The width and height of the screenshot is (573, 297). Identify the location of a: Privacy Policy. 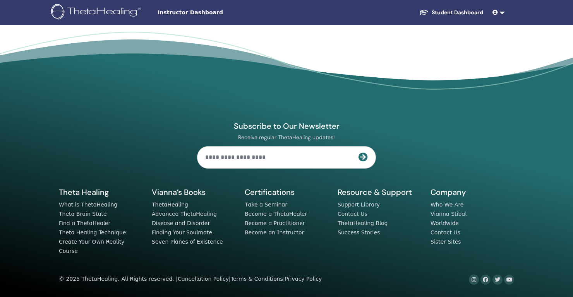
(304, 279).